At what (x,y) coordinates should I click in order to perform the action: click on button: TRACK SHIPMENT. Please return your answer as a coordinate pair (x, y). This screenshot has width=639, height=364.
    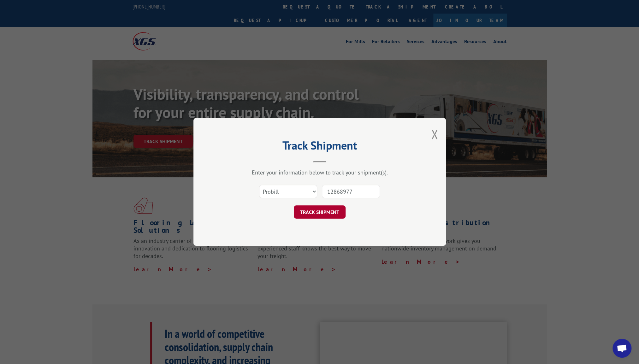
    Looking at the image, I should click on (320, 212).